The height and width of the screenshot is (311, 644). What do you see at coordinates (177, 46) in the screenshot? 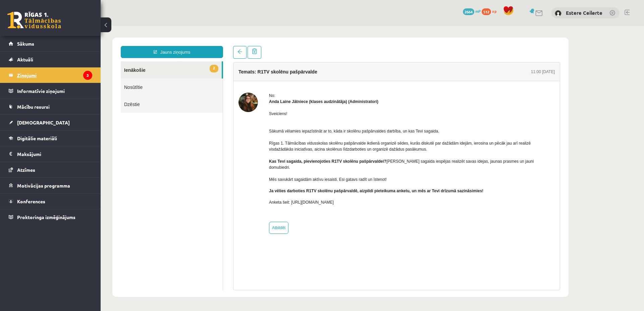
I see `h4: Temats: R1TV skolēnu pašpārvalde` at bounding box center [177, 46].